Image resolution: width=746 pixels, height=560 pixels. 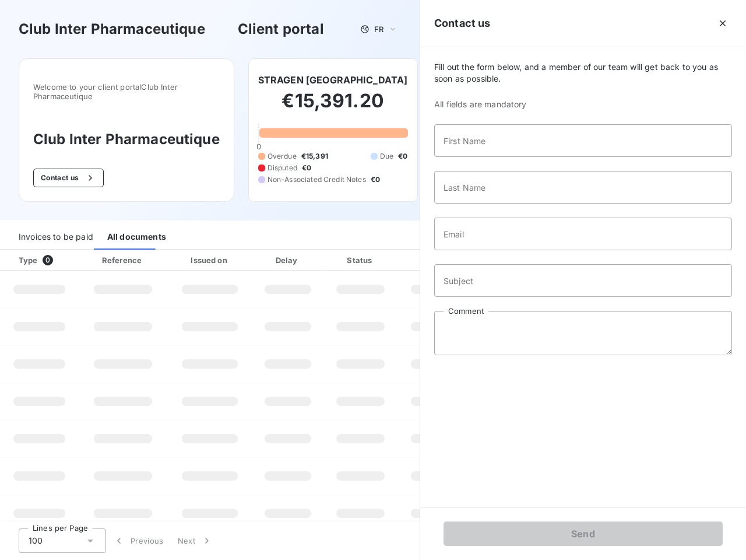 What do you see at coordinates (210, 260) in the screenshot?
I see `div: Issued on` at bounding box center [210, 260].